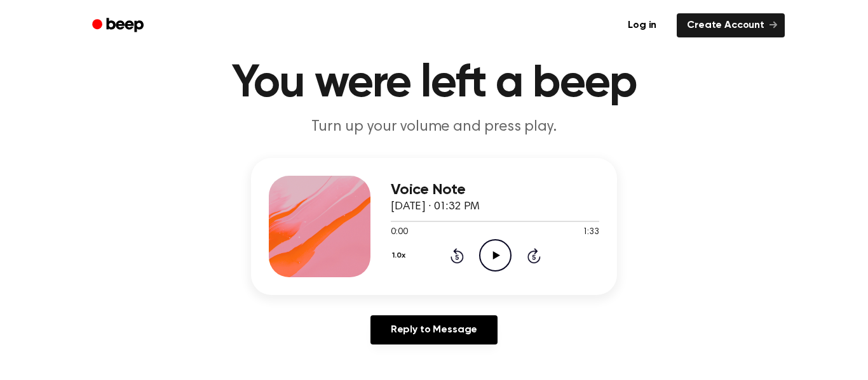 The image size is (868, 380). What do you see at coordinates (495, 190) in the screenshot?
I see `h3: Voice Note` at bounding box center [495, 190].